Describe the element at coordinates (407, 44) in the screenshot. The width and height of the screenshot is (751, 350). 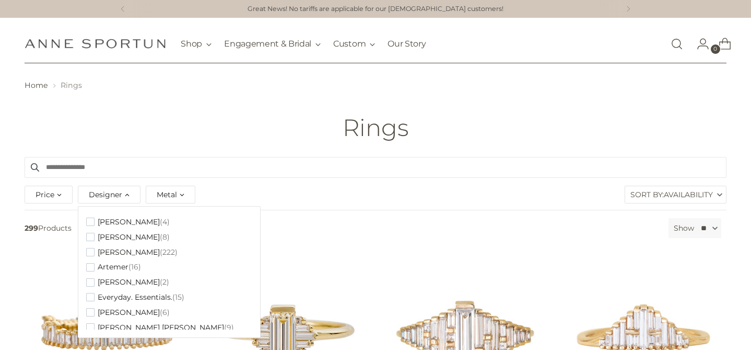
I see `a: Our Story` at that location.